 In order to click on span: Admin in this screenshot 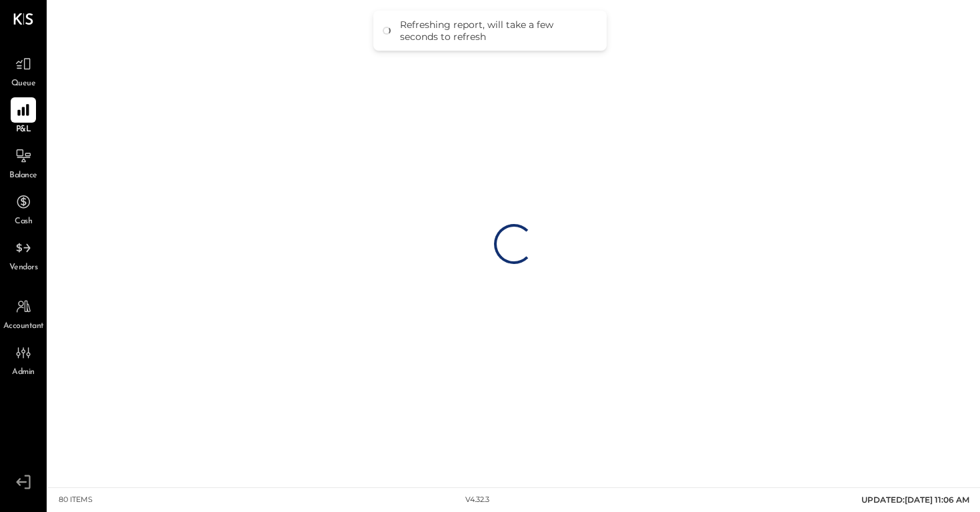, I will do `click(23, 373)`.